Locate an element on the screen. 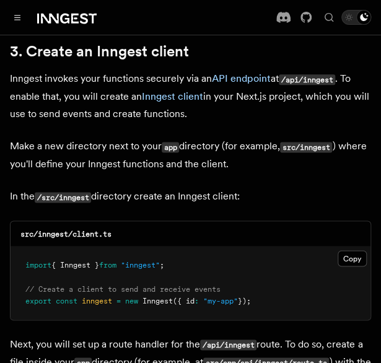  p: Make a new directory next to your directory (for example, ) where you'll define your Inngest func... is located at coordinates (190, 155).